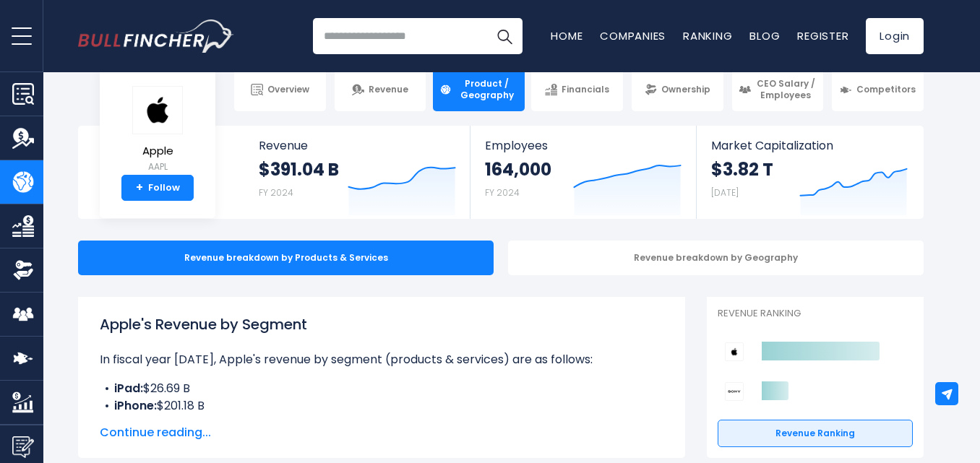 The height and width of the screenshot is (463, 980). Describe the element at coordinates (380, 89) in the screenshot. I see `a: Revenue` at that location.